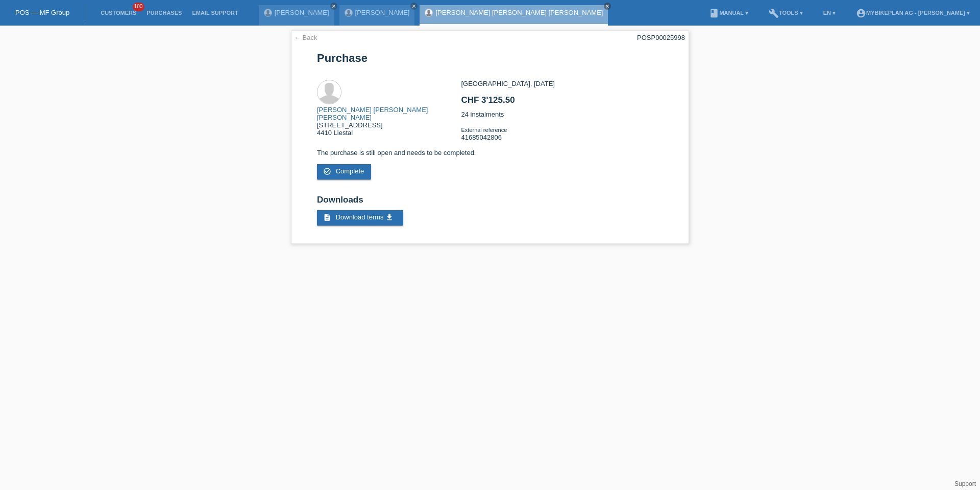  Describe the element at coordinates (350, 170) in the screenshot. I see `span: Complete` at that location.